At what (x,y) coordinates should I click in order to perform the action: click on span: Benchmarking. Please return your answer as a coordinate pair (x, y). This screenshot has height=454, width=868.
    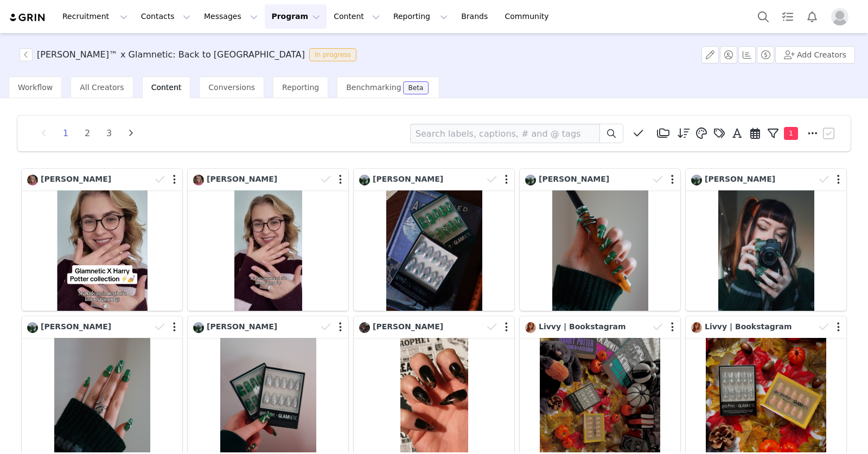
    Looking at the image, I should click on (373, 87).